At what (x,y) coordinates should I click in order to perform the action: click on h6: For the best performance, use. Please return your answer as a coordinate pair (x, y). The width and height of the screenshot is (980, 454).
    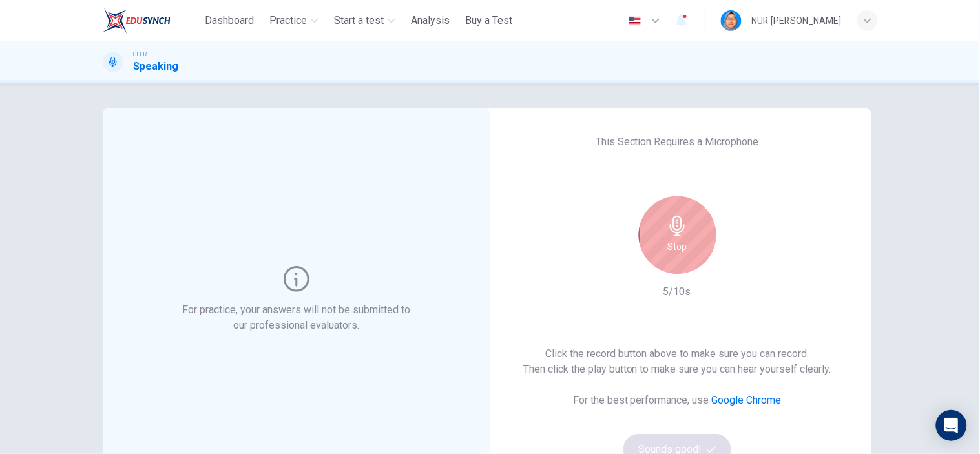
    Looking at the image, I should click on (677, 401).